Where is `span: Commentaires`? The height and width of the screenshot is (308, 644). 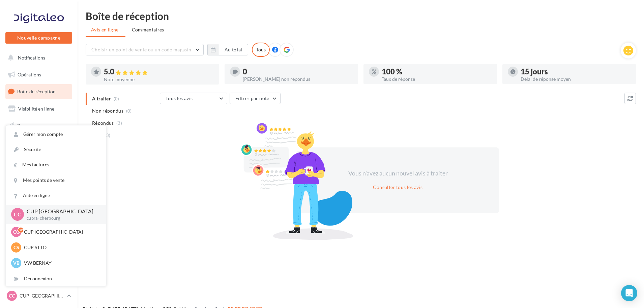
span: Commentaires is located at coordinates (148, 29).